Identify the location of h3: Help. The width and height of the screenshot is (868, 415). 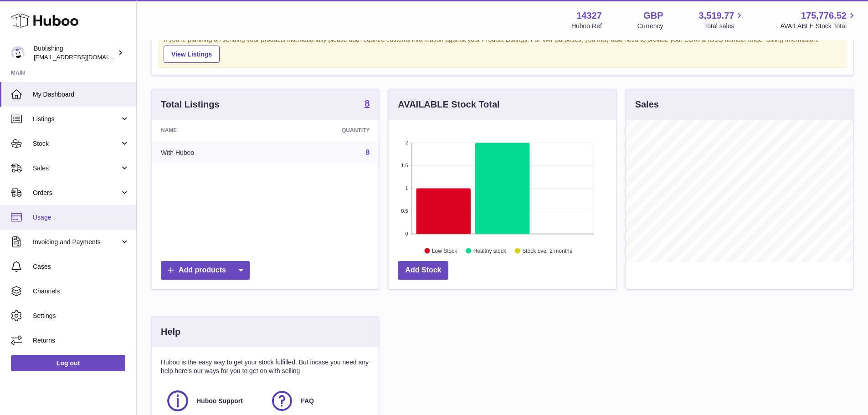
(170, 332).